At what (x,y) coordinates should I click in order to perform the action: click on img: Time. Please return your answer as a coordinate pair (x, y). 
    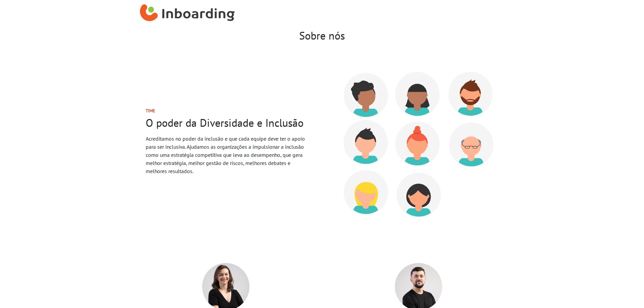
    Looking at the image, I should click on (419, 144).